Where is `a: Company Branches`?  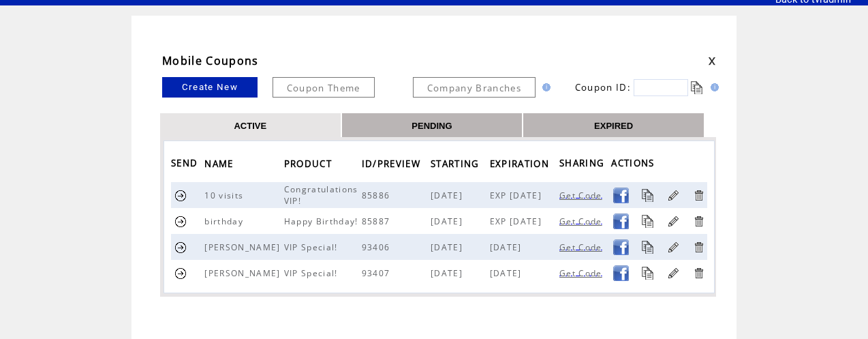 a: Company Branches is located at coordinates (474, 87).